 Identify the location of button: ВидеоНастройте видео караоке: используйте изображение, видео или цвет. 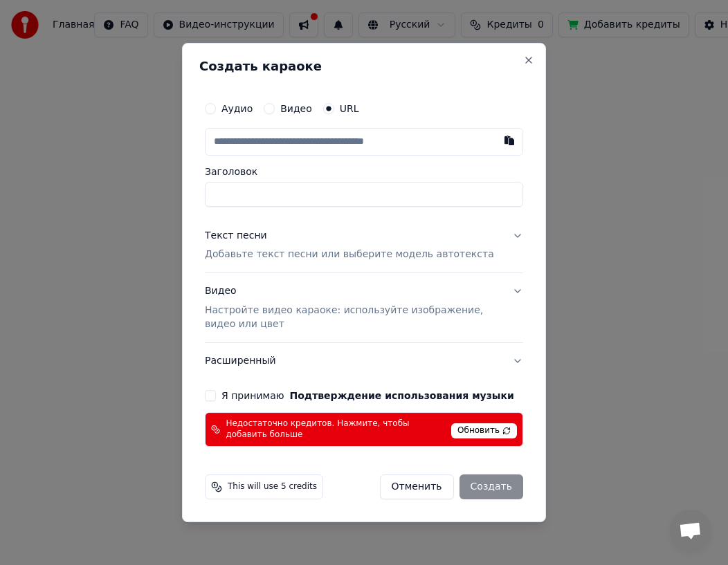
(364, 308).